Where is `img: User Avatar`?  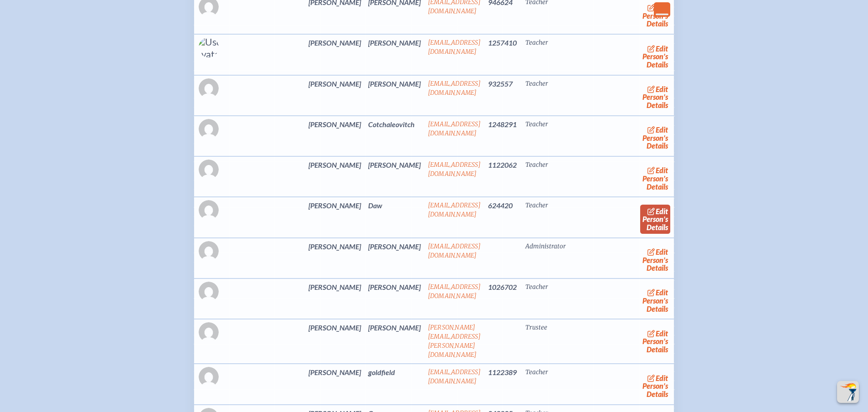
img: User Avatar is located at coordinates (209, 48).